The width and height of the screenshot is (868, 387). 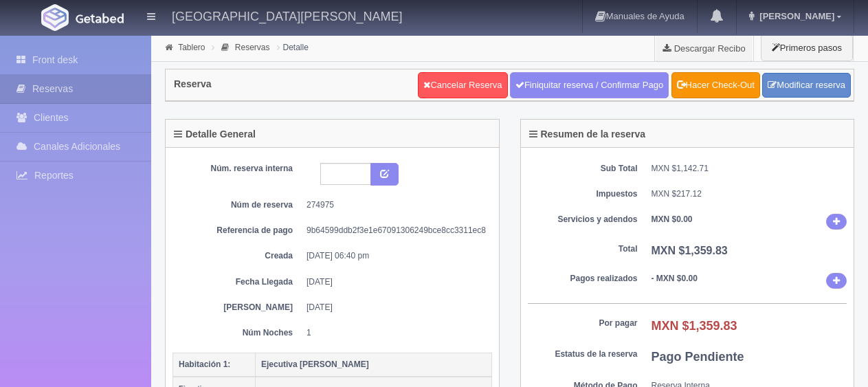 What do you see at coordinates (252, 48) in the screenshot?
I see `a: Reservas` at bounding box center [252, 48].